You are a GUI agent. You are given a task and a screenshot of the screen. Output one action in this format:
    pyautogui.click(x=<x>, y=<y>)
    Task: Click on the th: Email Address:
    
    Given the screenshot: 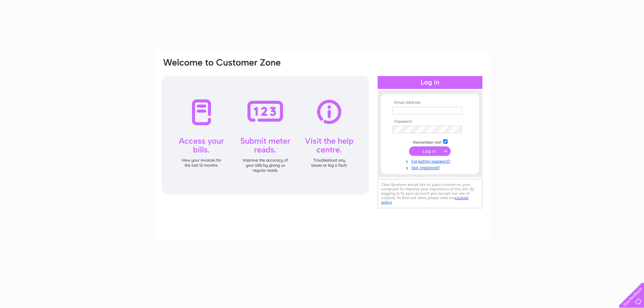 What is the action you would take?
    pyautogui.click(x=430, y=102)
    